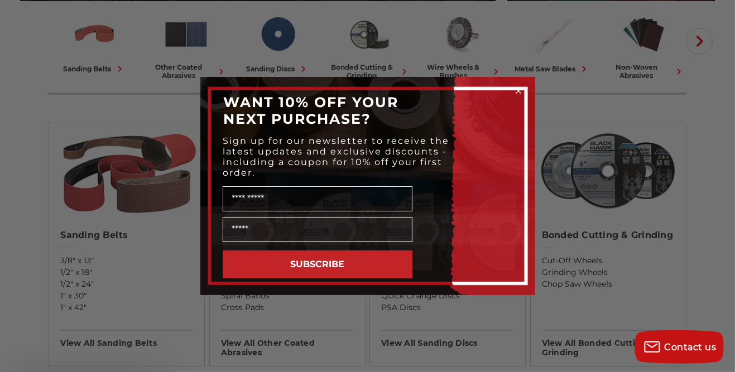 The height and width of the screenshot is (372, 735). Describe the element at coordinates (519, 91) in the screenshot. I see `button: Close dialog` at that location.